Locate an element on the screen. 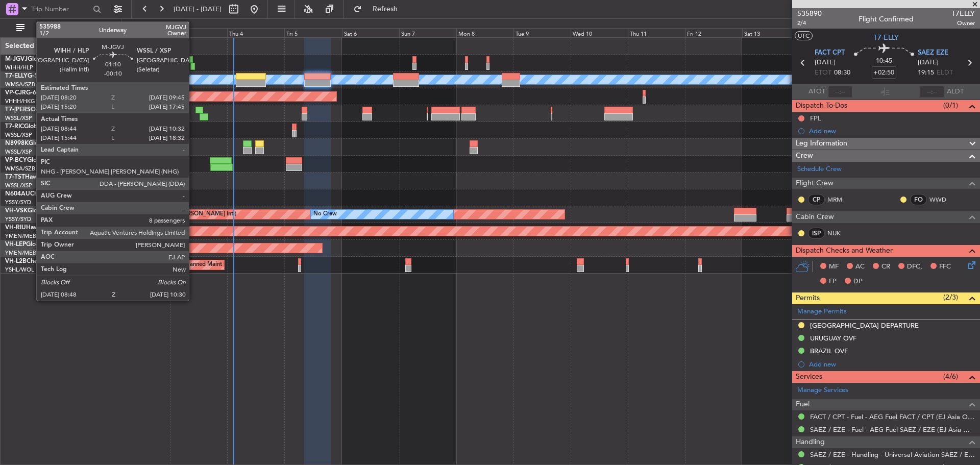  span: Crew is located at coordinates (804, 156).